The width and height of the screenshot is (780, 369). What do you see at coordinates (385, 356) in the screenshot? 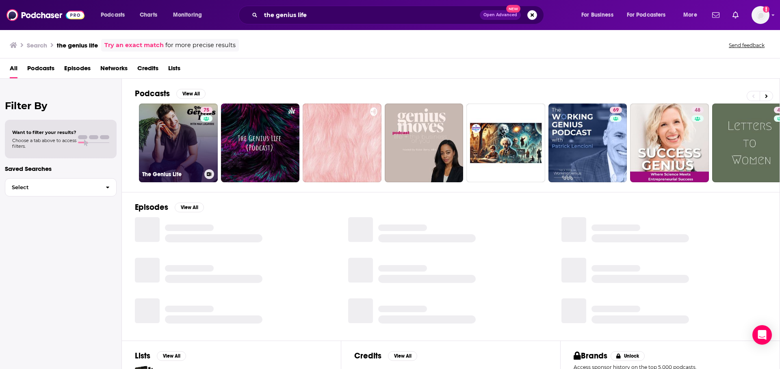
I see `a: CreditsView All` at bounding box center [385, 356].